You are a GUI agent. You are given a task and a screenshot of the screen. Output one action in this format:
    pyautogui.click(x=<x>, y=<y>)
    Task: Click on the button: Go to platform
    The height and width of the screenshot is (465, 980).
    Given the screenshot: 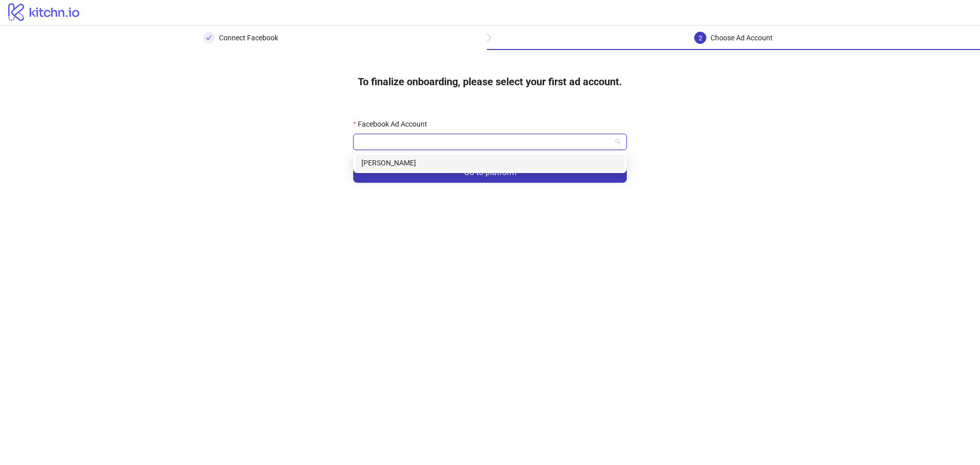 What is the action you would take?
    pyautogui.click(x=490, y=172)
    